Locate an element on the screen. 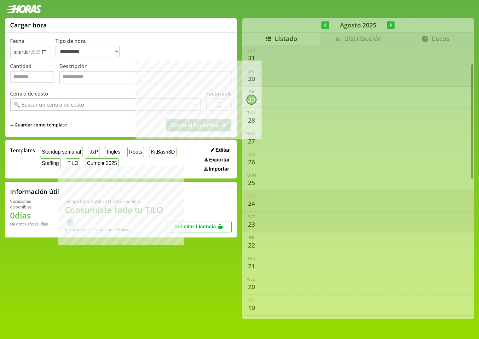  div: Tiempo Libre Optativo (TiLO) disponible is located at coordinates (115, 201).